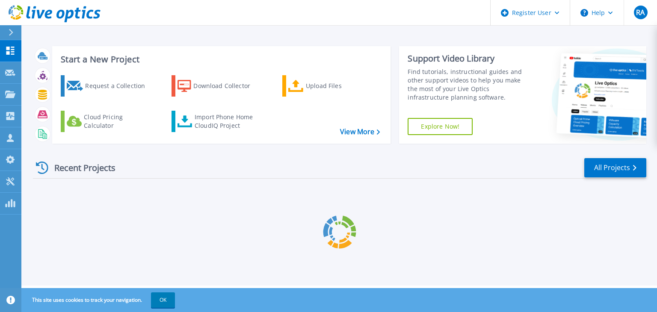 Image resolution: width=657 pixels, height=312 pixels. What do you see at coordinates (470, 85) in the screenshot?
I see `div: Find tutorials, instructional guides and other support videos to help you make the most of your L...` at bounding box center [470, 85].